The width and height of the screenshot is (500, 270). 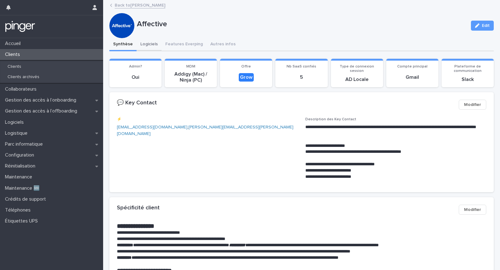 What do you see at coordinates (223, 45) in the screenshot?
I see `button: Autres infos` at bounding box center [223, 45].